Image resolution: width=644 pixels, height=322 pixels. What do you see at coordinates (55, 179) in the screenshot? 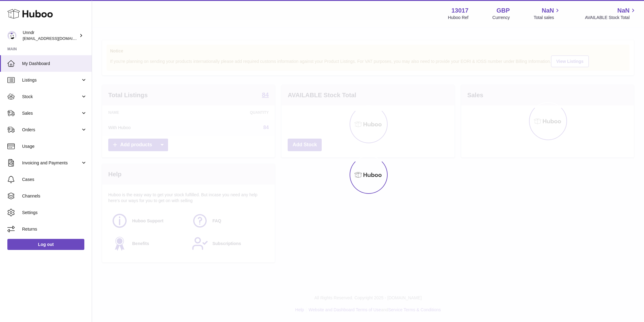
I see `span: Cases` at bounding box center [55, 179].